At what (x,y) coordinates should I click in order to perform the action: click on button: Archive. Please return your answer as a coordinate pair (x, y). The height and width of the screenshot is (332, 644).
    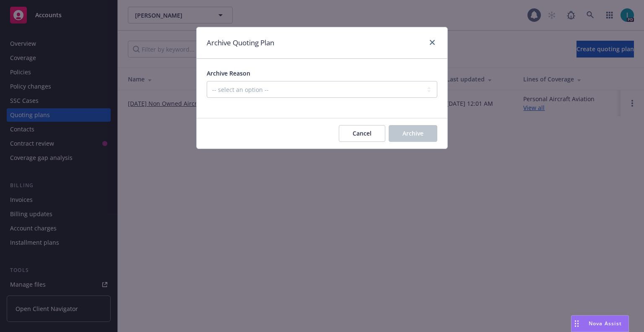
    Looking at the image, I should click on (413, 134).